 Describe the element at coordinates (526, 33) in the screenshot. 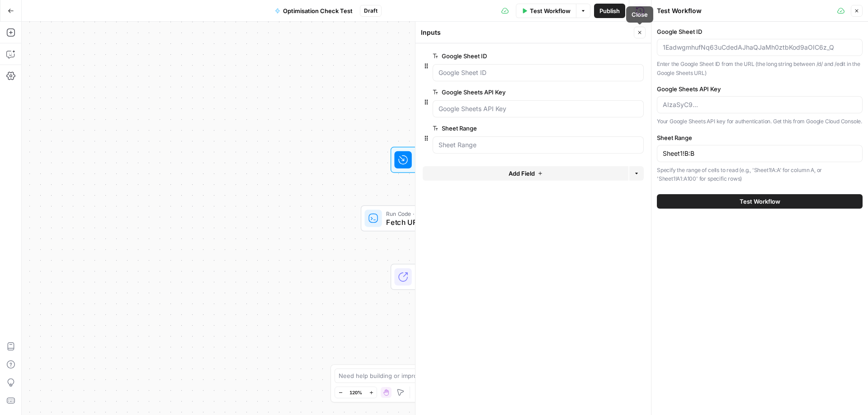

I see `div: Inputs` at that location.